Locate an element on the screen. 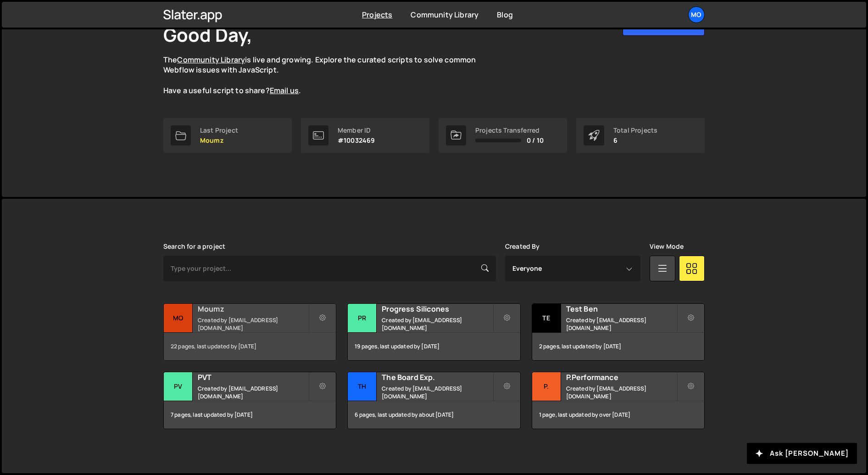  a: Mo is located at coordinates (696, 15).